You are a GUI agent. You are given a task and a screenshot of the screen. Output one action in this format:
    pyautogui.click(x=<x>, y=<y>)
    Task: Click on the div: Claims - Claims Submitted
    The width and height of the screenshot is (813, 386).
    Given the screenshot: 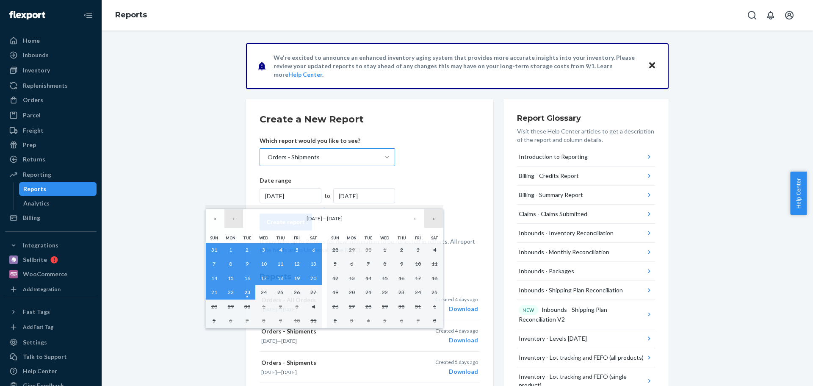 What is the action you would take?
    pyautogui.click(x=553, y=214)
    